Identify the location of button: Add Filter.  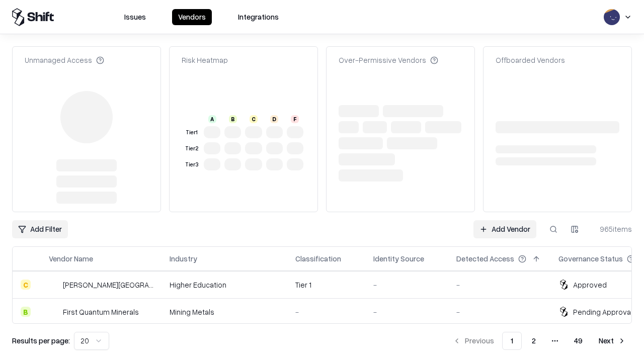
(40, 229).